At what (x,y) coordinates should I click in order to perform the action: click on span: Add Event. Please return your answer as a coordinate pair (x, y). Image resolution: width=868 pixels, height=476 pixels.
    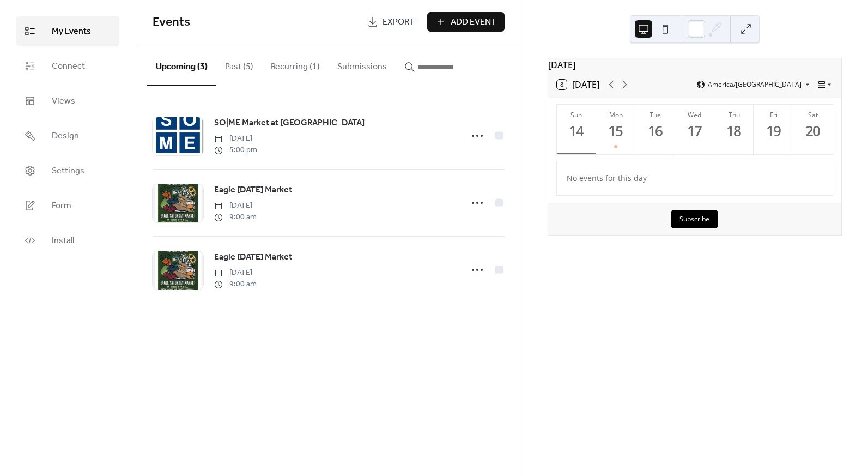
    Looking at the image, I should click on (473, 22).